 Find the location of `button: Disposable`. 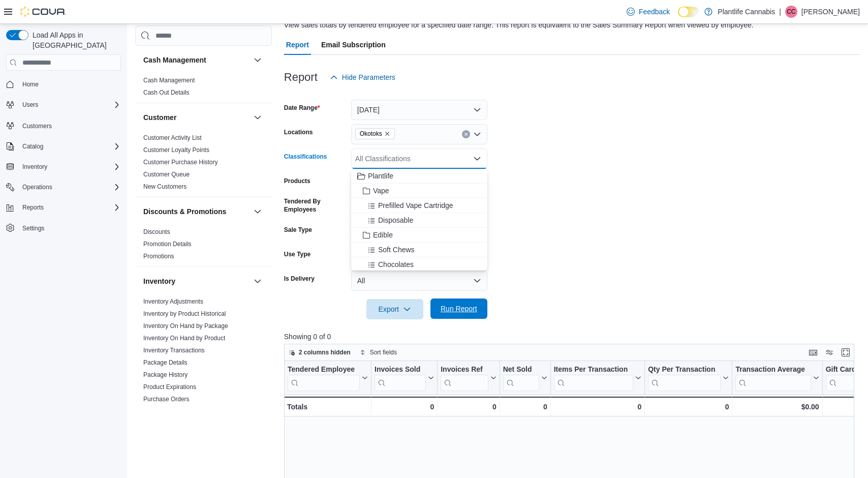

button: Disposable is located at coordinates (419, 220).